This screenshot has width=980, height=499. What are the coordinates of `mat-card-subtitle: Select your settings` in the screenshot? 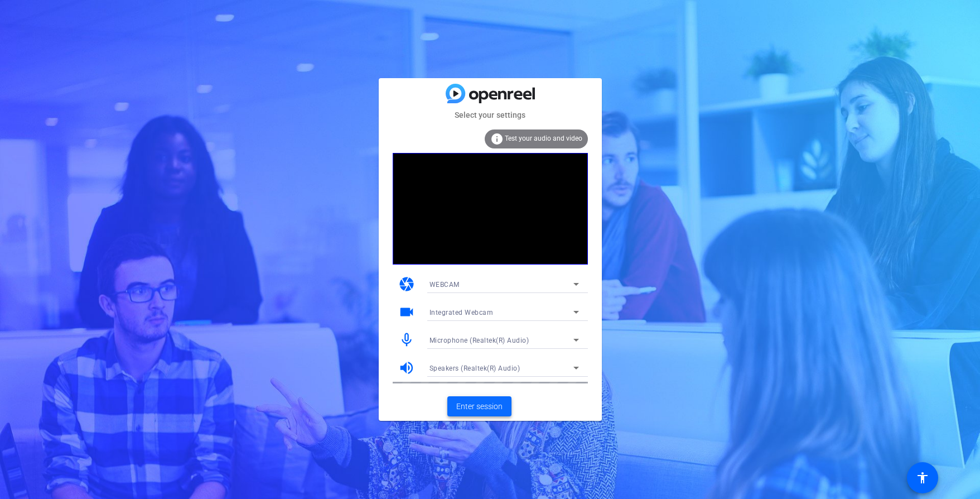 It's located at (490, 115).